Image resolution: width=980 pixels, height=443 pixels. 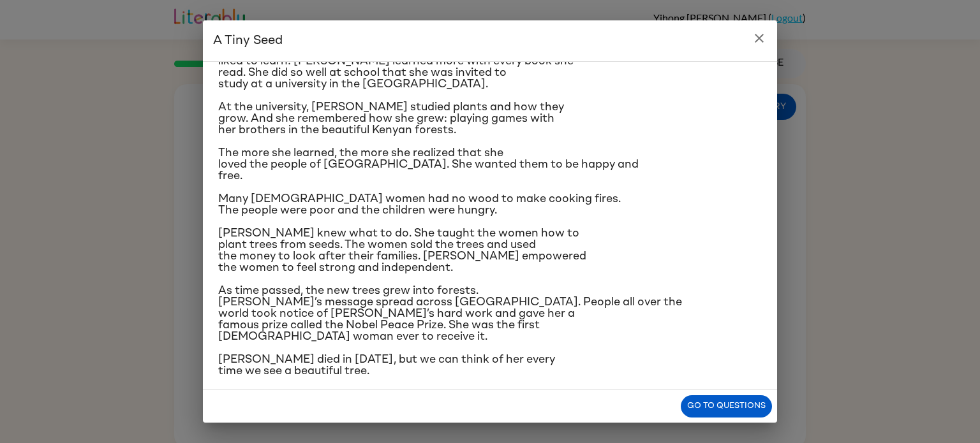 I want to click on h2: A Tiny Seed, so click(x=490, y=41).